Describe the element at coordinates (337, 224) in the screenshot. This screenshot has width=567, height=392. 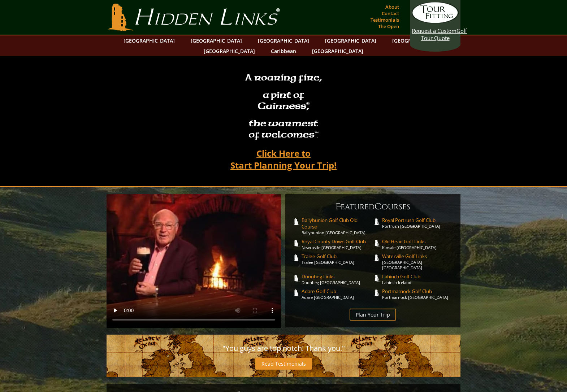
I see `span: Ballybunion Golf Club Old Course` at that location.